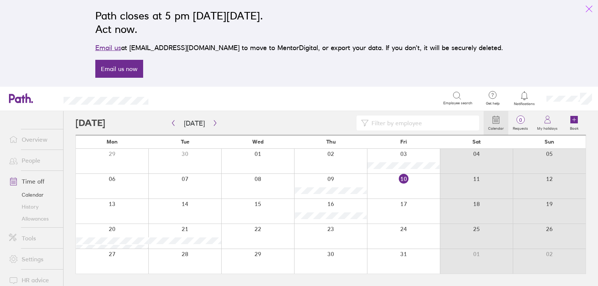 The height and width of the screenshot is (286, 598). What do you see at coordinates (524, 104) in the screenshot?
I see `span: Notifications` at bounding box center [524, 104].